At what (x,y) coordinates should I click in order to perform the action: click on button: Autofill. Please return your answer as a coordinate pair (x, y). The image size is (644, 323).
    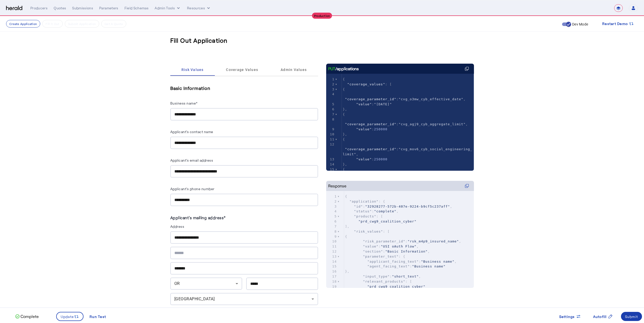
    Looking at the image, I should click on (603, 317).